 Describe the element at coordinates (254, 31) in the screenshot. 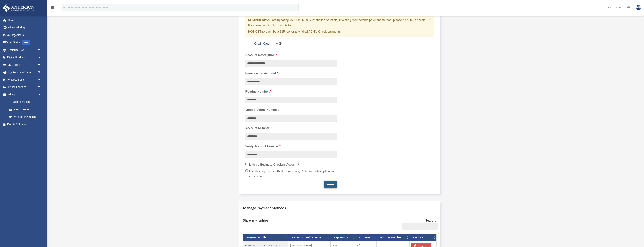

I see `strong: NOTICE` at that location.